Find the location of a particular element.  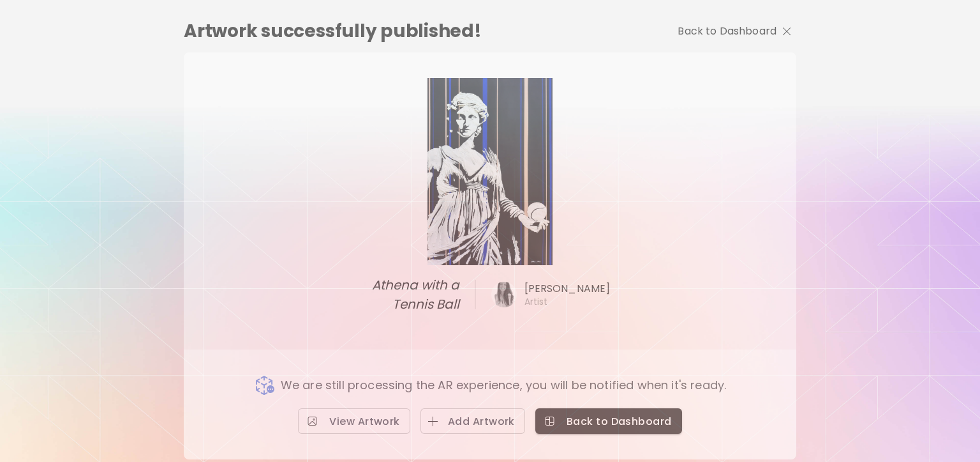

button: Add Artwork is located at coordinates (473, 421).